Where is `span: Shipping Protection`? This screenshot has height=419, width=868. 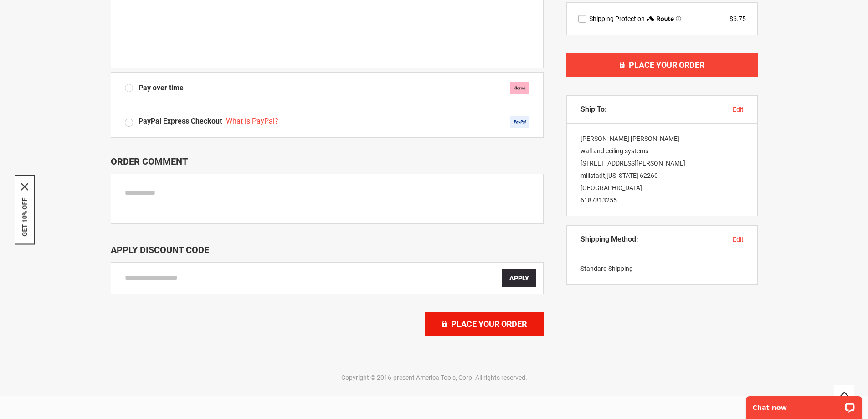 span: Shipping Protection is located at coordinates (617, 19).